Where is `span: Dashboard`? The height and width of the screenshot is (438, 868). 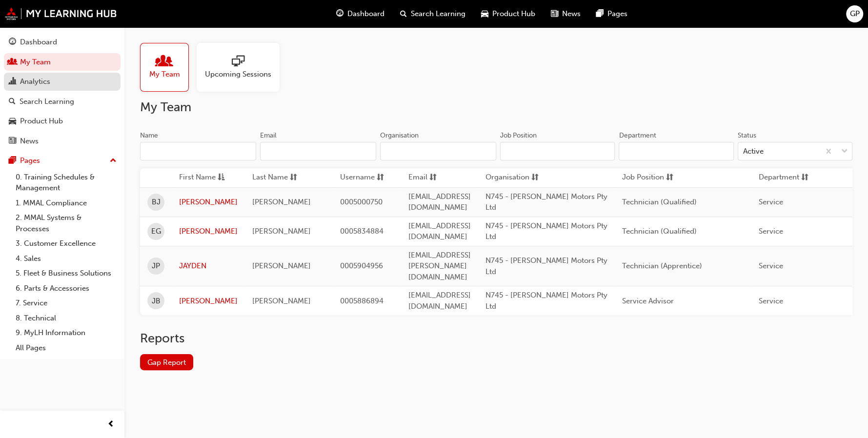
span: Dashboard is located at coordinates (366, 14).